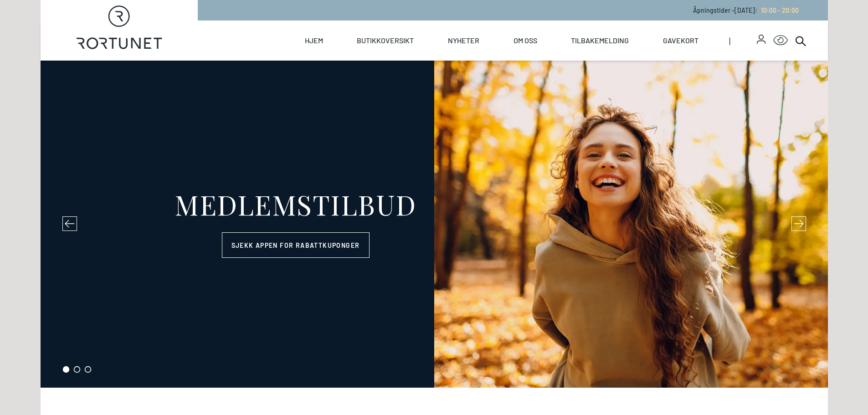 This screenshot has height=415, width=868. I want to click on a: Om oss, so click(526, 41).